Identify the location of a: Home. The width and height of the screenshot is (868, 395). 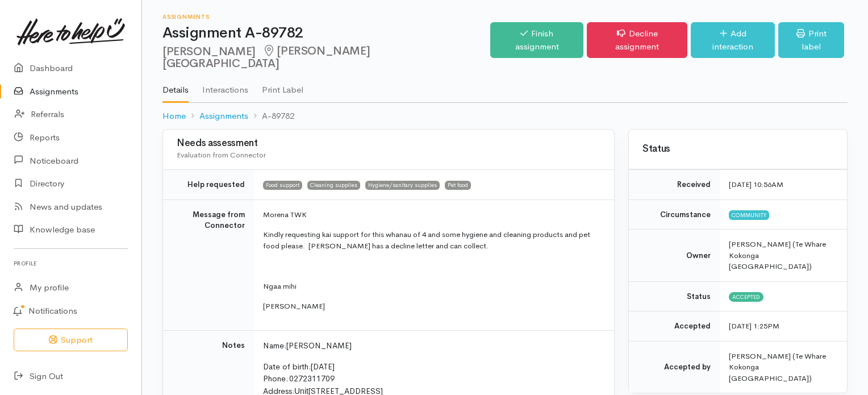
(174, 116).